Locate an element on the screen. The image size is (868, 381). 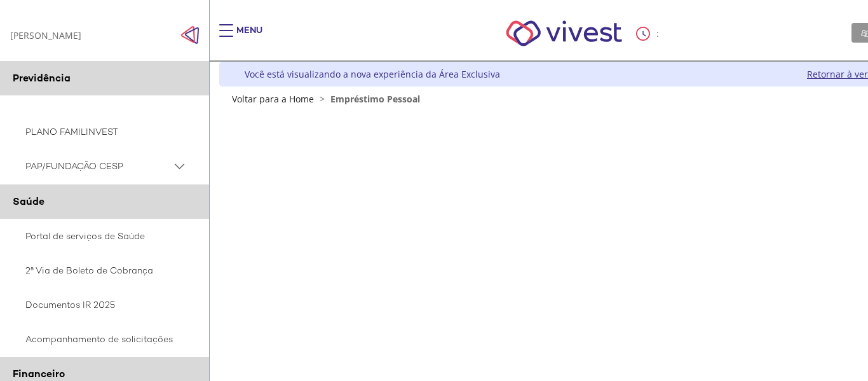
span: Empréstimo Pessoal is located at coordinates (375, 98).